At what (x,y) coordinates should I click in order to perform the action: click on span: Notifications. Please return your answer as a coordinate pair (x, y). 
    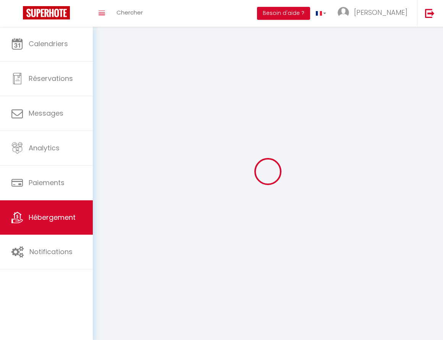
    Looking at the image, I should click on (51, 251).